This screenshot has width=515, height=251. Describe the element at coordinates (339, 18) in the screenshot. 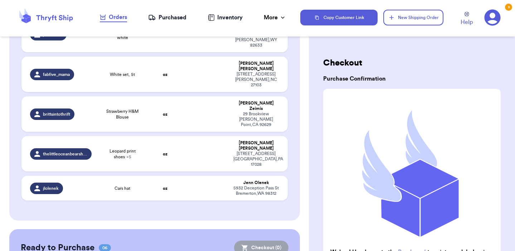

I see `button: Copy Customer Link` at that location.